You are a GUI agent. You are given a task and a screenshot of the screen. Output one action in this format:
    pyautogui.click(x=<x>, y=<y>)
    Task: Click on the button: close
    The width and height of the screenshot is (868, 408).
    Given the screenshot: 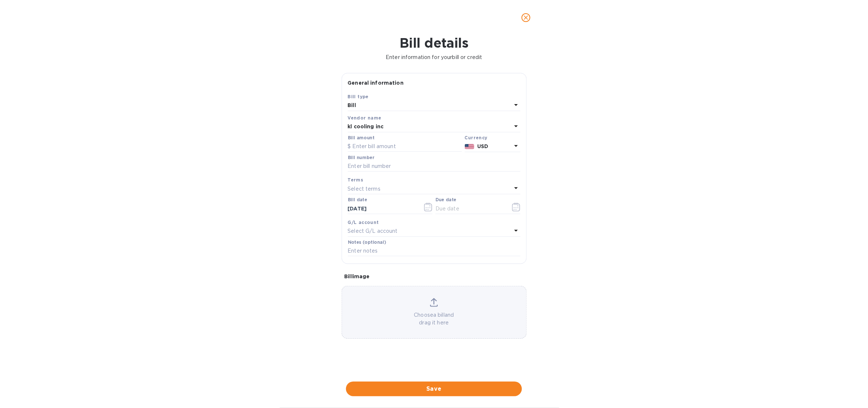 What is the action you would take?
    pyautogui.click(x=526, y=17)
    